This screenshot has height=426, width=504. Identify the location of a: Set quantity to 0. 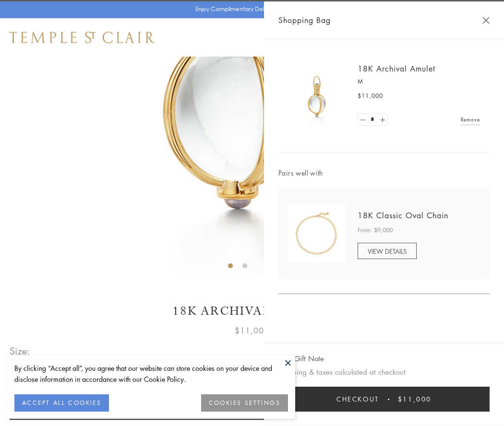
(363, 120).